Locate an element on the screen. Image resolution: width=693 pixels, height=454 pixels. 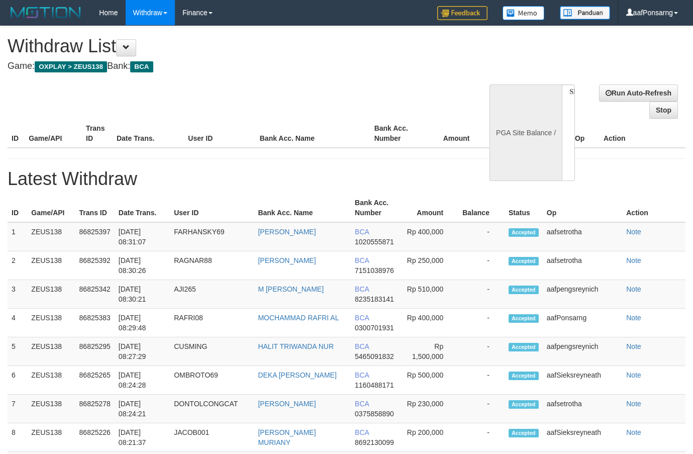
span: 7151038976 is located at coordinates (374, 270).